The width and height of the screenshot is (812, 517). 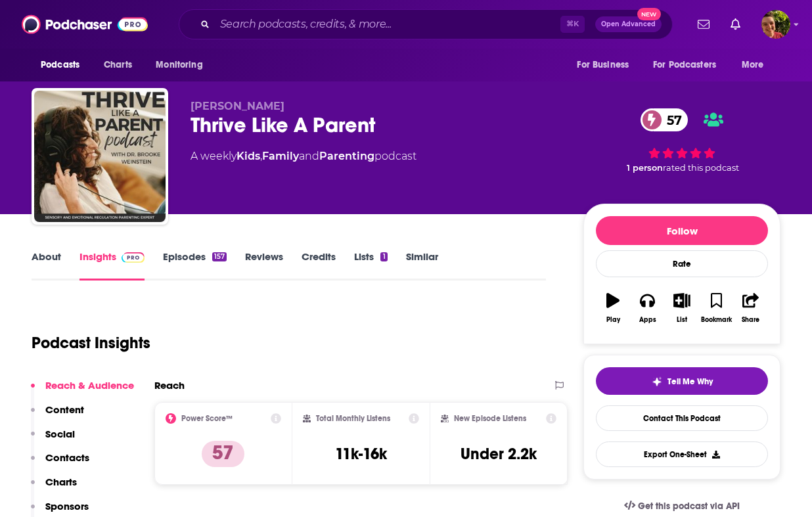 I want to click on div: 157, so click(x=220, y=257).